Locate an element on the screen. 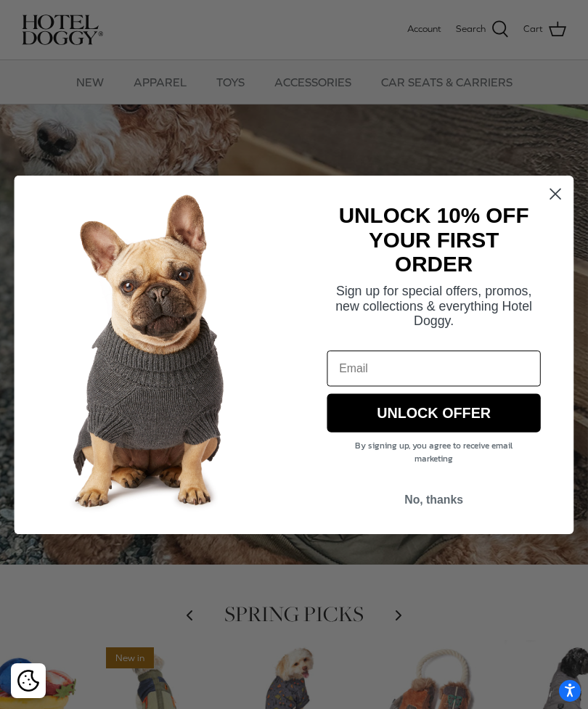  img: Cookie policy is located at coordinates (28, 680).